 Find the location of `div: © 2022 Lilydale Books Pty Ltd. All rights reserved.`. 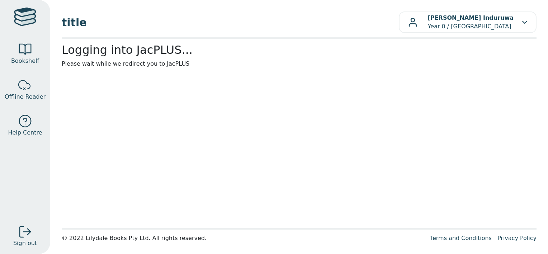

div: © 2022 Lilydale Books Pty Ltd. All rights reserved. is located at coordinates (243, 238).